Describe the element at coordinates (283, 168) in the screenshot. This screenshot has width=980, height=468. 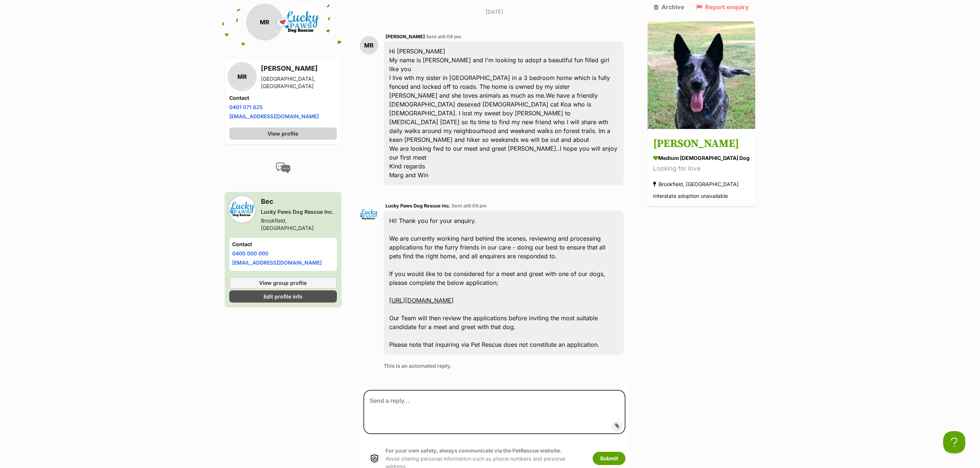
I see `img: conversation-icon-4a6f8262b818ee0b60e3300018af0b2d0b884aa5de6e9bcb8d3d4eeb1a70a7c4.svg` at that location.